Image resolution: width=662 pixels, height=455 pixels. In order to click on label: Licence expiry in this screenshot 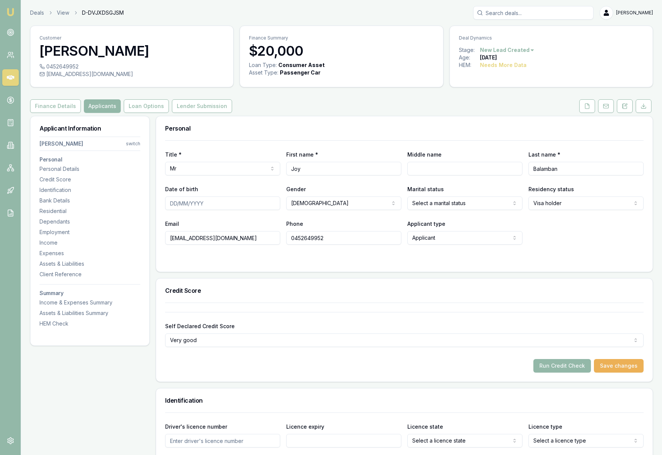, I will do `click(305, 426)`.